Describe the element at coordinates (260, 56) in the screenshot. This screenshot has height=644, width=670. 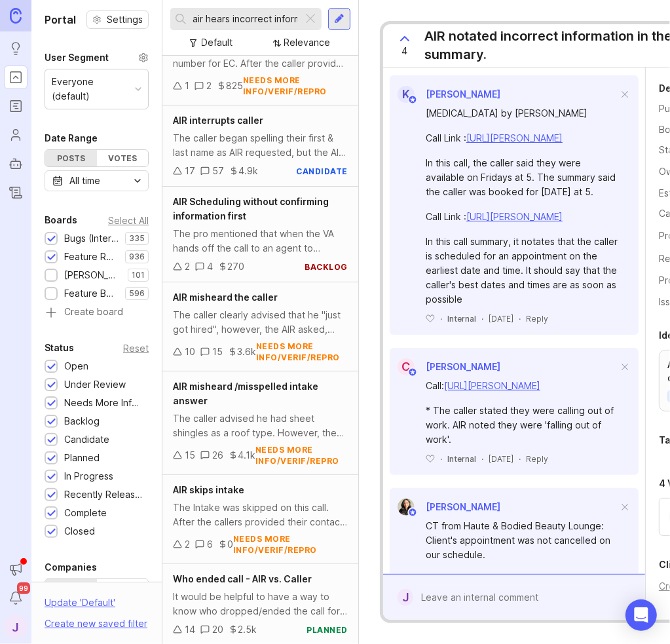
I see `div: The AIR is asked to gather an account number for EC. After the caller provides it, the AIR confir...` at that location.